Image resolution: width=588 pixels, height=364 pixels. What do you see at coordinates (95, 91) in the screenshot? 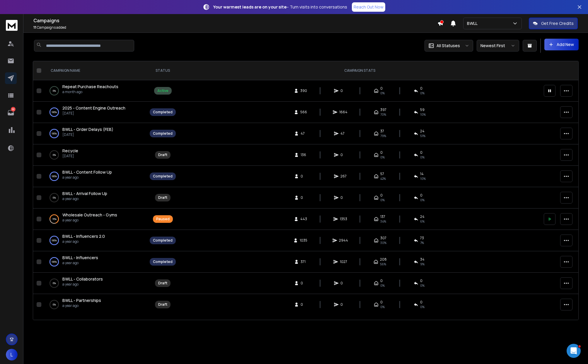
I see `td: 0%Repeat Purchase Reachoutsa month ago` at bounding box center [95, 91].